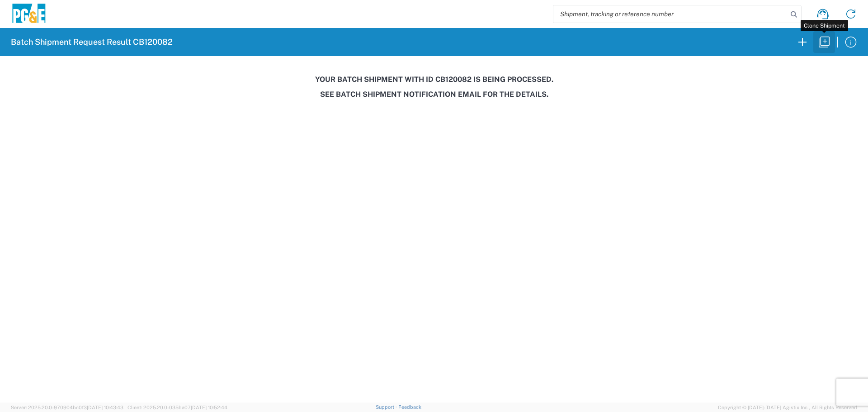 Image resolution: width=868 pixels, height=412 pixels. I want to click on img: pge, so click(29, 14).